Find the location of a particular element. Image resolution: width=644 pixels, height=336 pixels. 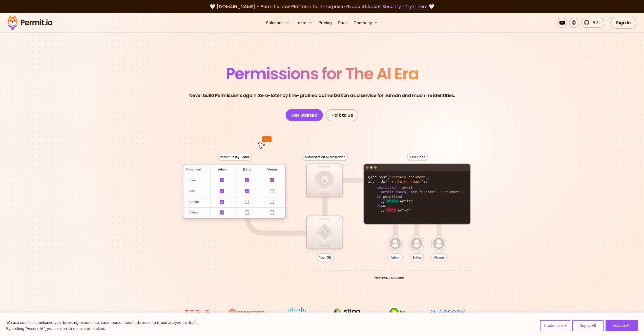

button: Solutions is located at coordinates (277, 23).